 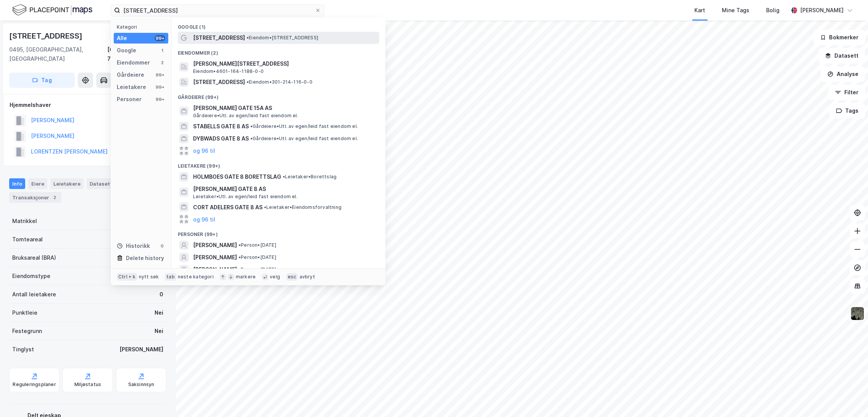 What do you see at coordinates (162, 50) in the screenshot?
I see `div: 1` at bounding box center [162, 50].